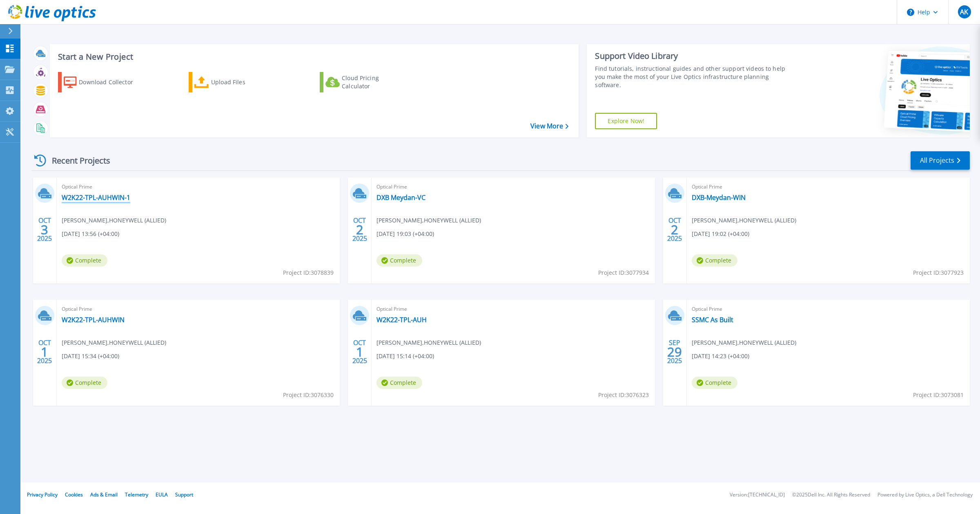 The width and height of the screenshot is (980, 514). Describe the element at coordinates (939, 395) in the screenshot. I see `span: Project ID: 3073081` at that location.